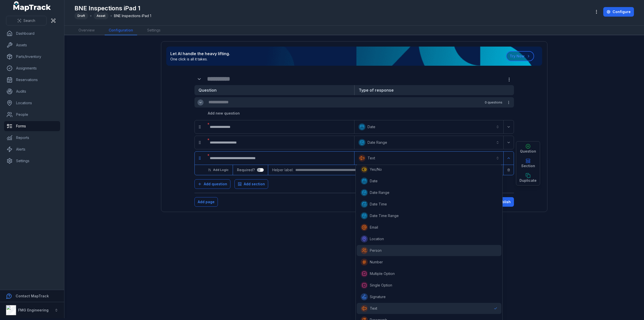  Describe the element at coordinates (375, 251) in the screenshot. I see `span: Person` at that location.